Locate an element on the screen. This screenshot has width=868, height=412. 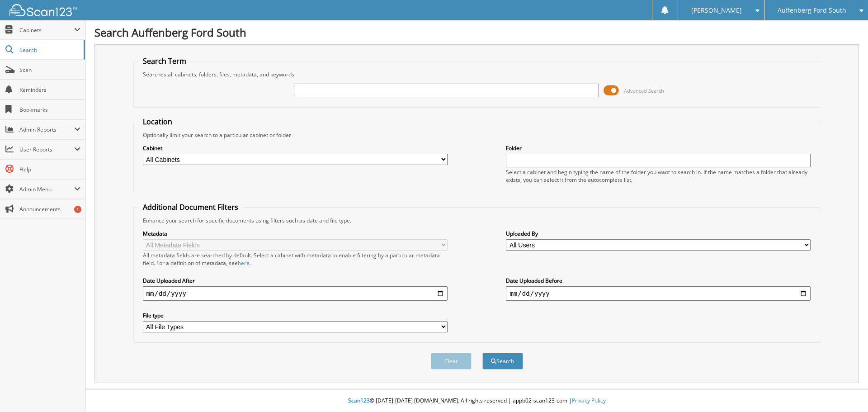
label: Cabinet is located at coordinates (296, 148).